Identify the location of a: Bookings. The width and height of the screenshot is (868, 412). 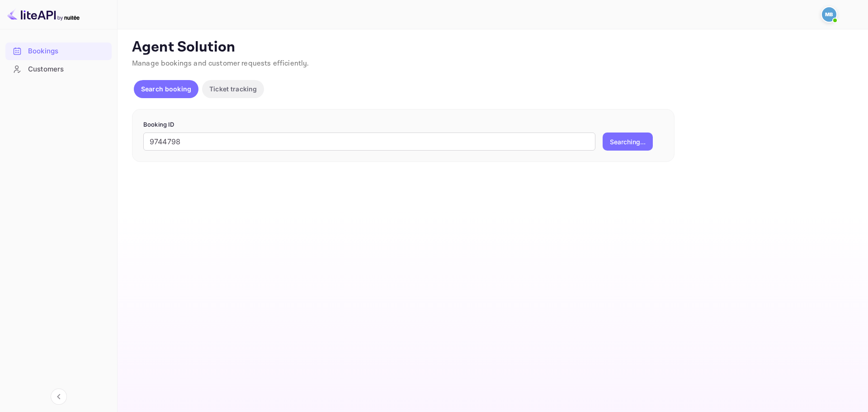
(58, 51).